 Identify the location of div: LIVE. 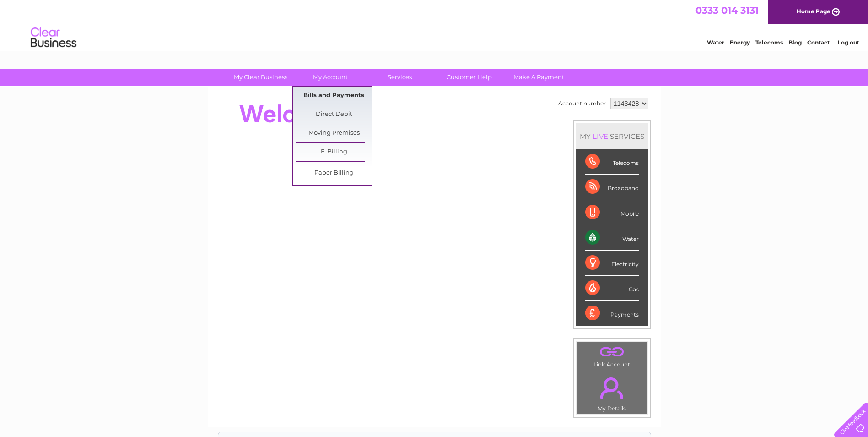
(601, 136).